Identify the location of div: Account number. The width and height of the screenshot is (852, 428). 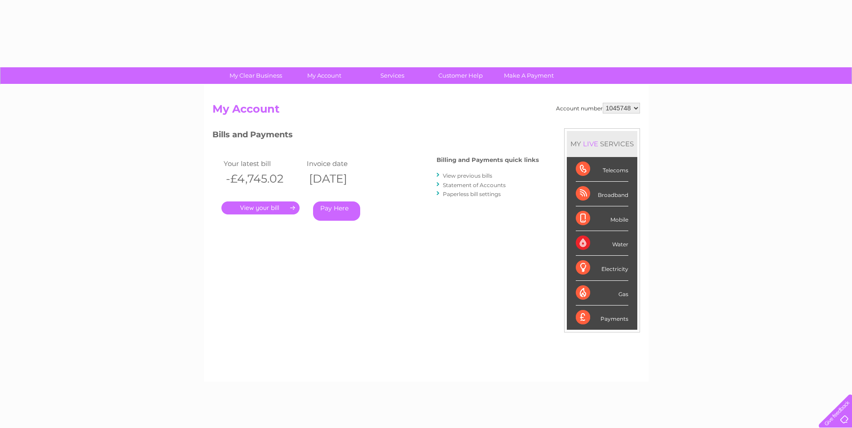
(598, 108).